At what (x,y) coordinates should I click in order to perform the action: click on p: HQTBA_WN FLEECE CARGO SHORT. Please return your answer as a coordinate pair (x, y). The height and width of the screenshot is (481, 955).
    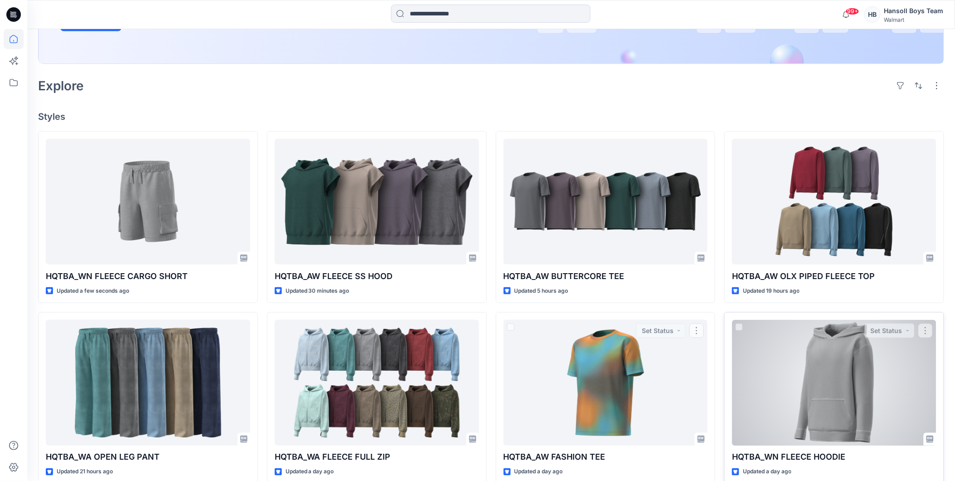
    Looking at the image, I should click on (148, 276).